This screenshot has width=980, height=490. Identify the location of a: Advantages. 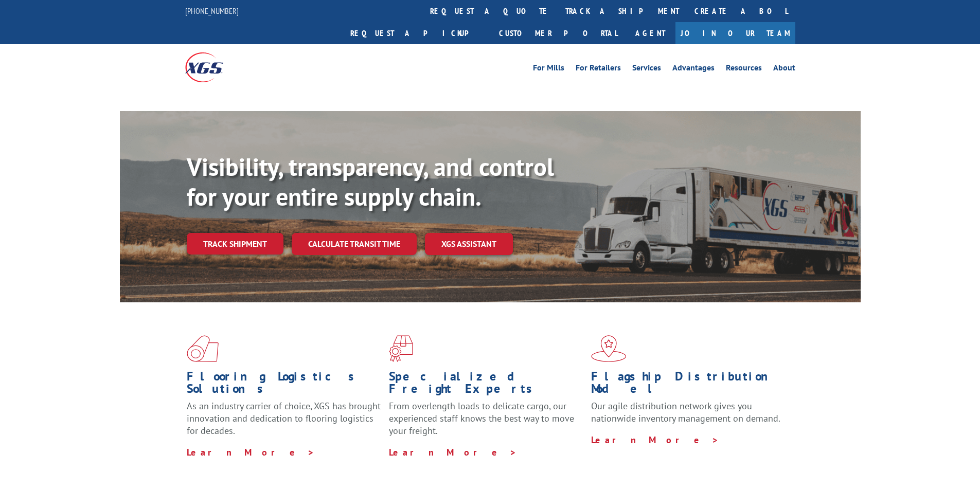
(694, 69).